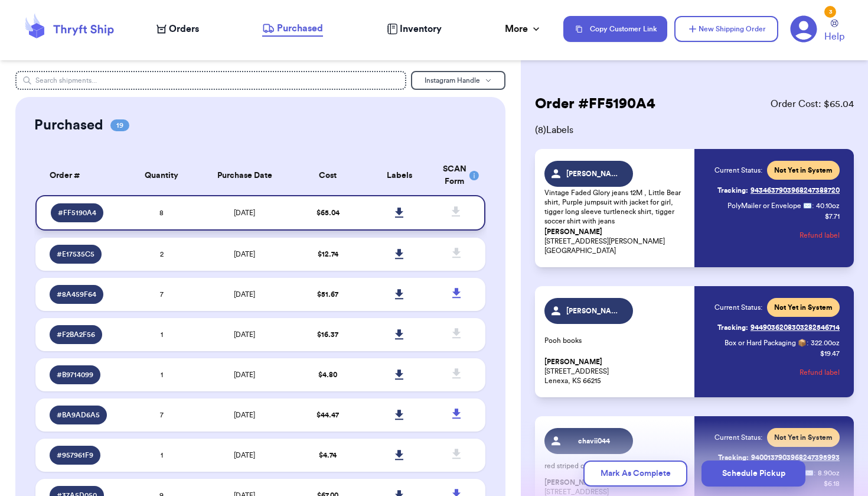  What do you see at coordinates (328, 294) in the screenshot?
I see `span: $ 51.67` at bounding box center [328, 294].